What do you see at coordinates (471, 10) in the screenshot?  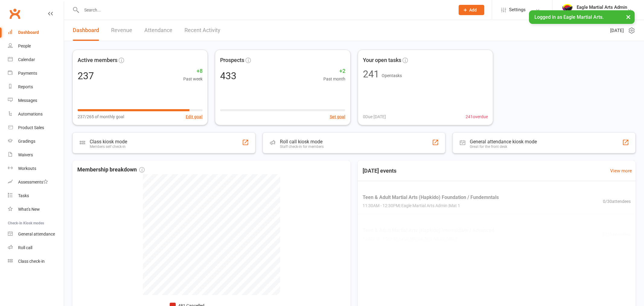 I see `button: Add` at bounding box center [471, 10].